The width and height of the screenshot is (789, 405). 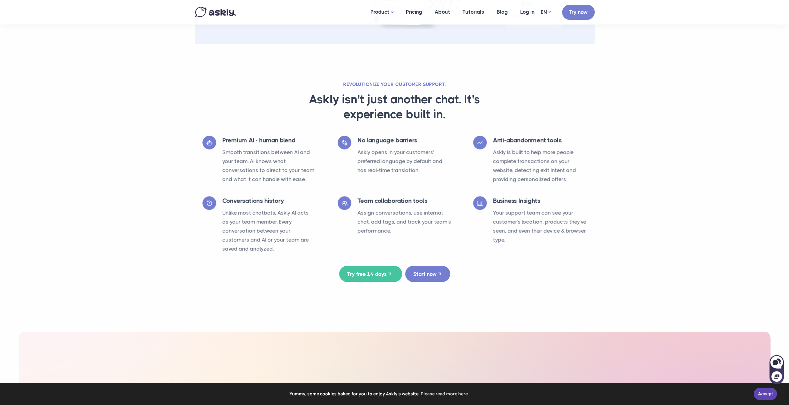 I want to click on p: Your support team can see your customer’s location, products they’ve seen, and even their device ..., so click(x=540, y=226).